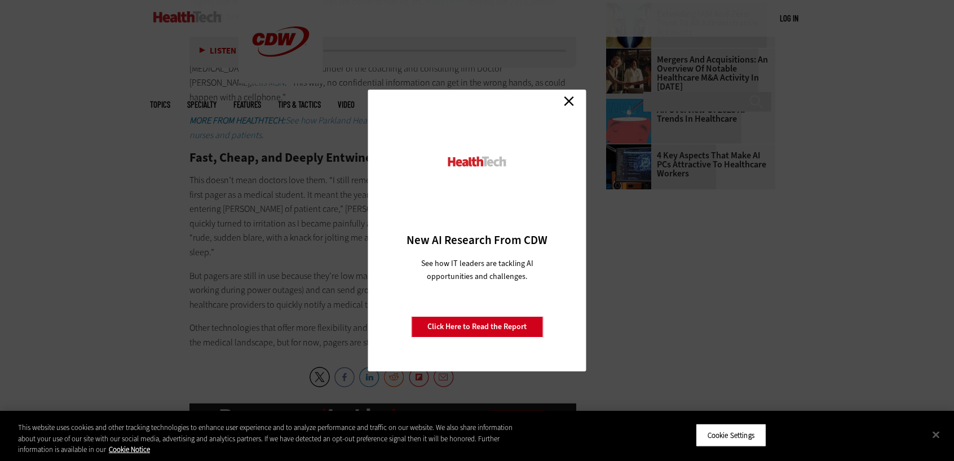 This screenshot has width=954, height=461. I want to click on img: HealthTech_0.png, so click(477, 161).